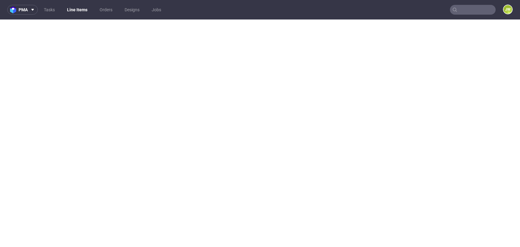 This screenshot has height=247, width=520. Describe the element at coordinates (156, 10) in the screenshot. I see `a: Jobs` at that location.